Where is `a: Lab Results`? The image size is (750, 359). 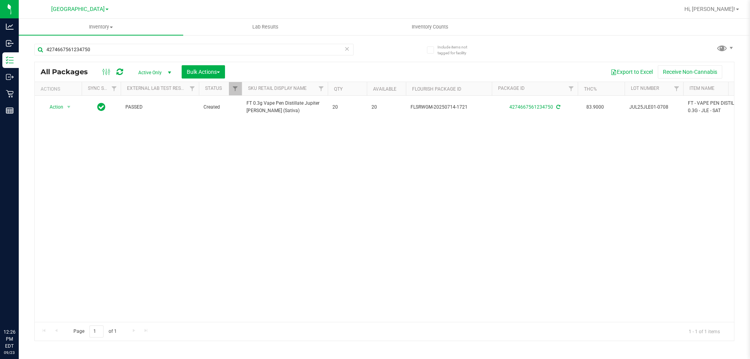 a: Lab Results is located at coordinates (265, 27).